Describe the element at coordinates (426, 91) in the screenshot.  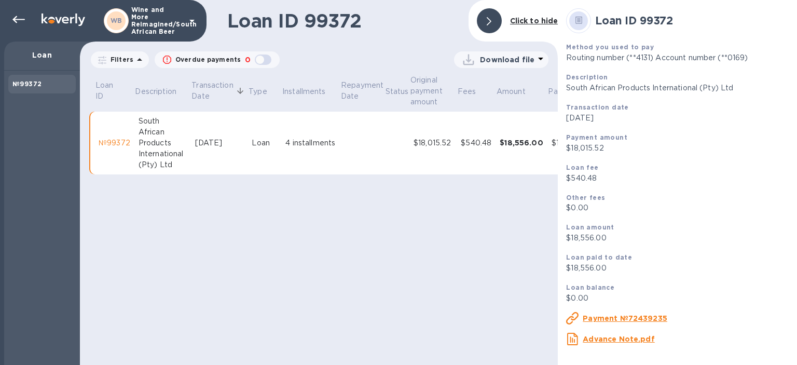
I see `p: Original payment amount` at that location.